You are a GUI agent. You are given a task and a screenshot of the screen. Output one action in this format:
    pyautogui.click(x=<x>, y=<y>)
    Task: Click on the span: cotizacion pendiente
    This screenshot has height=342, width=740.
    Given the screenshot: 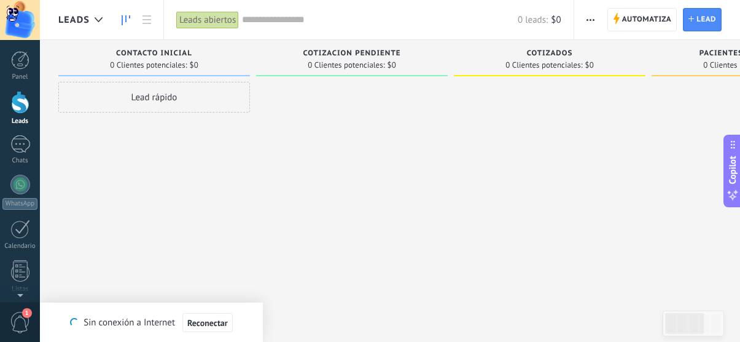 What is the action you would take?
    pyautogui.click(x=351, y=53)
    